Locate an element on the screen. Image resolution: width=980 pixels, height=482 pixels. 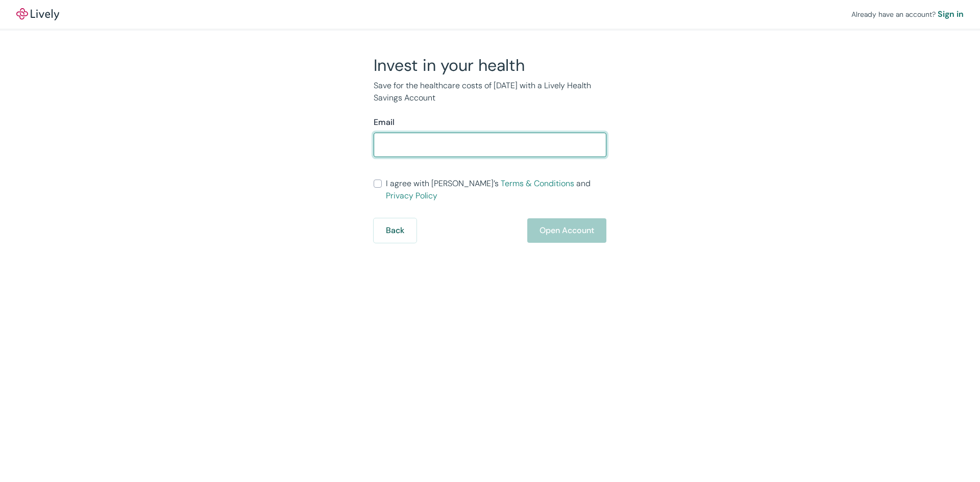
button: Back is located at coordinates (395, 231).